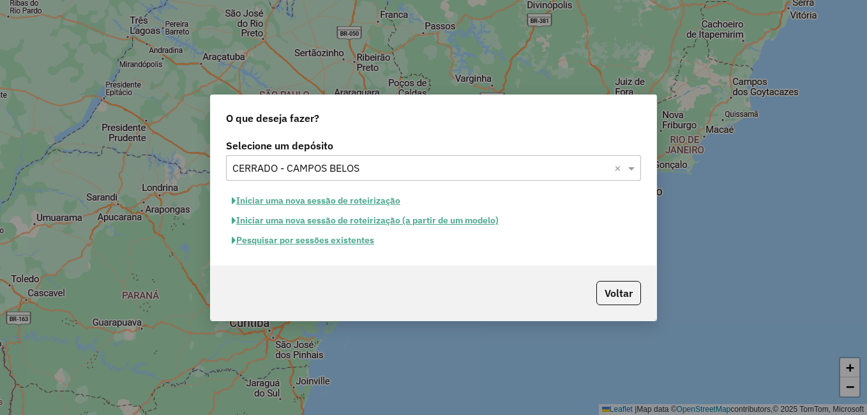  What do you see at coordinates (303, 240) in the screenshot?
I see `button: Pesquisar por sessões existentes` at bounding box center [303, 240].